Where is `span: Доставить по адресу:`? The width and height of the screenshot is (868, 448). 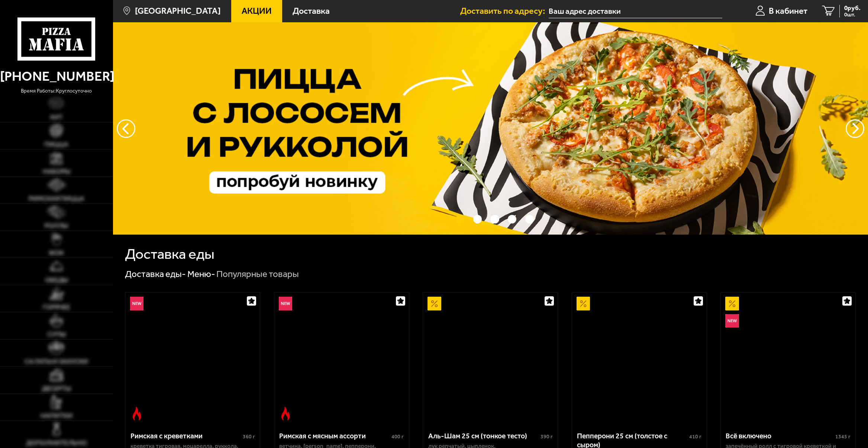
span: Доставить по адресу: is located at coordinates (505, 11).